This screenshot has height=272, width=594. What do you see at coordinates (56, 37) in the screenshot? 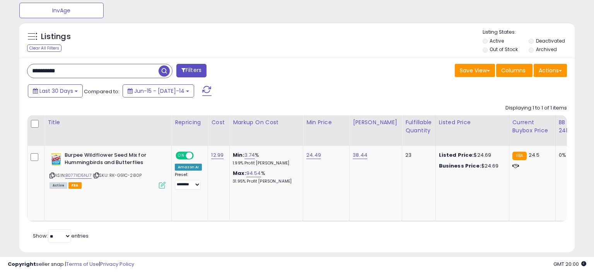
I see `h5: Listings` at bounding box center [56, 37].